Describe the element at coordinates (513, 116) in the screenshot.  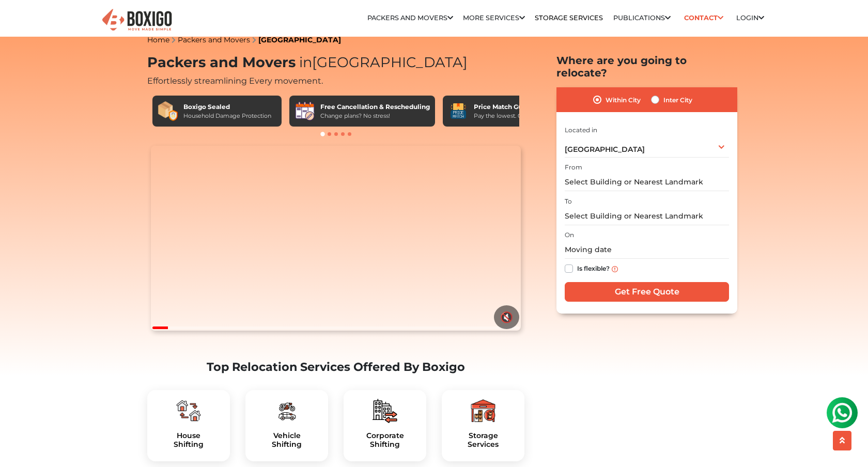
I see `div: Pay the lowest. Guaranteed!` at that location.